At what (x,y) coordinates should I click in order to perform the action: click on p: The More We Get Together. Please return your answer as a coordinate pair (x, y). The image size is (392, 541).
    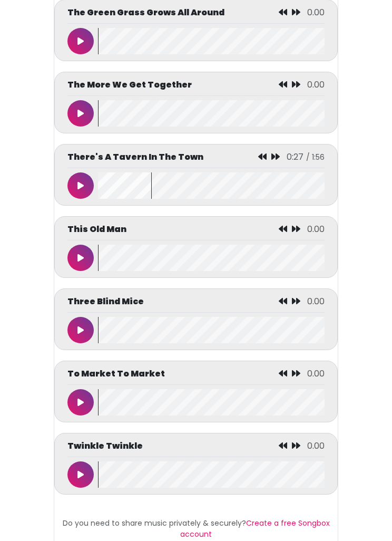
    Looking at the image, I should click on (130, 85).